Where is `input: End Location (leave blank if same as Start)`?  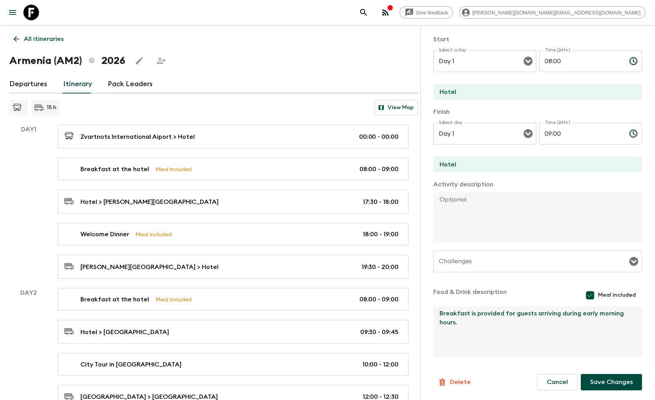
input: End Location (leave blank if same as Start) is located at coordinates (534, 165).